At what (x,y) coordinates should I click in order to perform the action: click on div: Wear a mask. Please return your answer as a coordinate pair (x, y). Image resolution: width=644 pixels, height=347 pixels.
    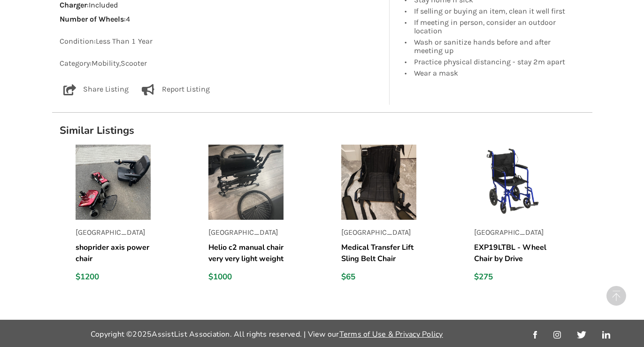
    Looking at the image, I should click on (494, 72).